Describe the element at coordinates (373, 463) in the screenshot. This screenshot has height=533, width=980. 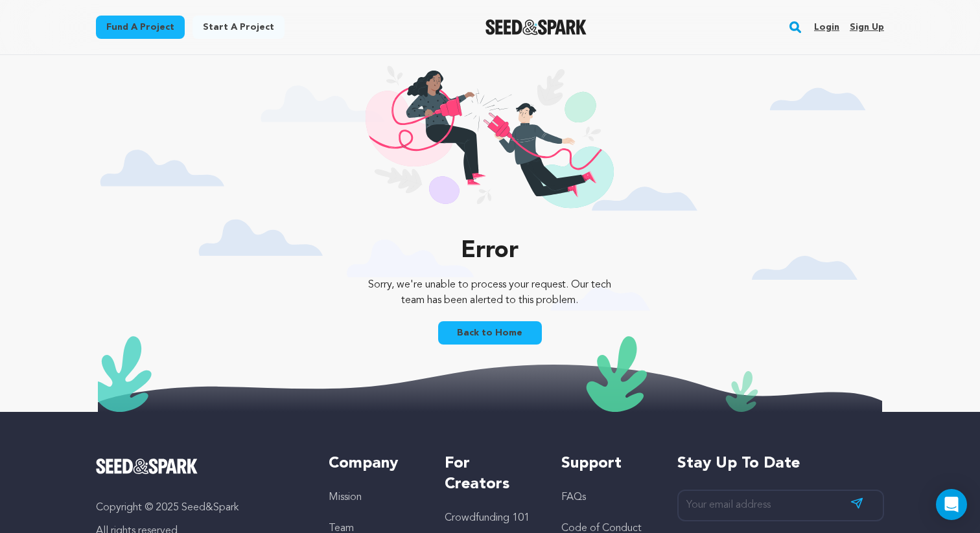
I see `h5: Company` at that location.